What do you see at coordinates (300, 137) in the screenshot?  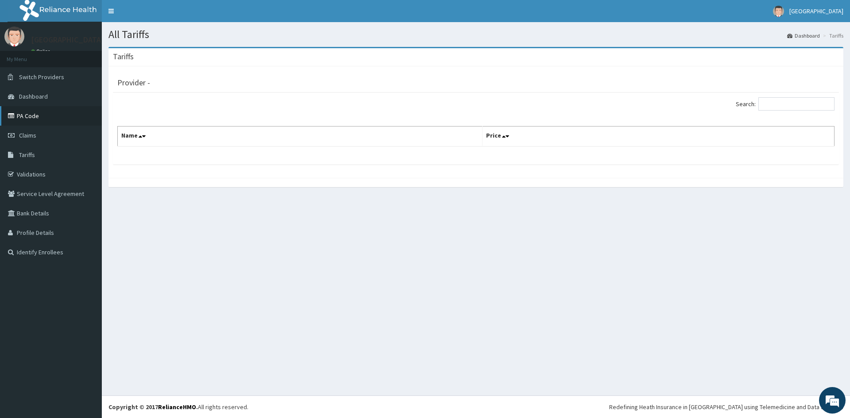 I see `th: Name` at bounding box center [300, 137].